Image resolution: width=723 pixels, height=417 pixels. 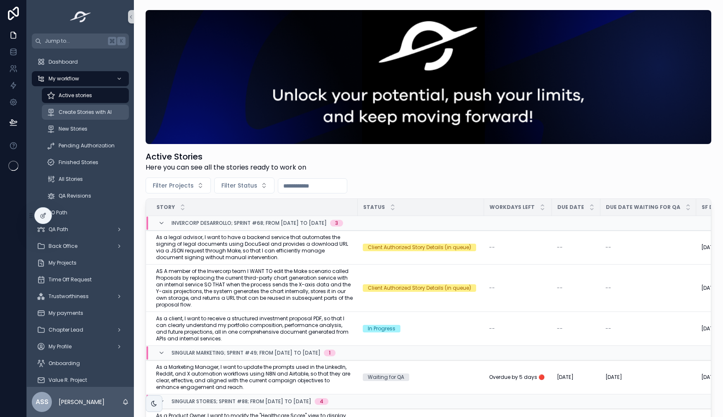 What do you see at coordinates (80, 17) in the screenshot?
I see `img: App logo` at bounding box center [80, 17].